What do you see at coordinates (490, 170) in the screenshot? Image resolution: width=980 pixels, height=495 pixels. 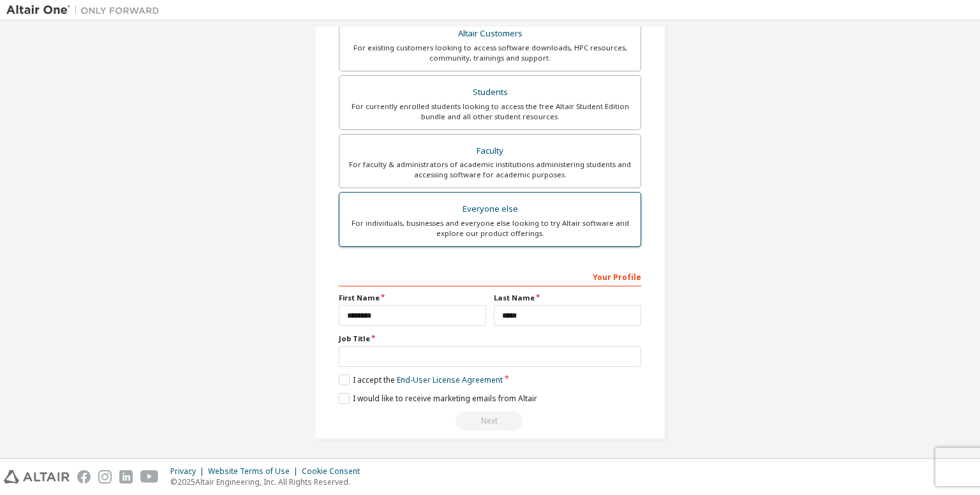 I see `div: For faculty & administrators of academic institutions administering students and accessing softwa...` at bounding box center [490, 170].